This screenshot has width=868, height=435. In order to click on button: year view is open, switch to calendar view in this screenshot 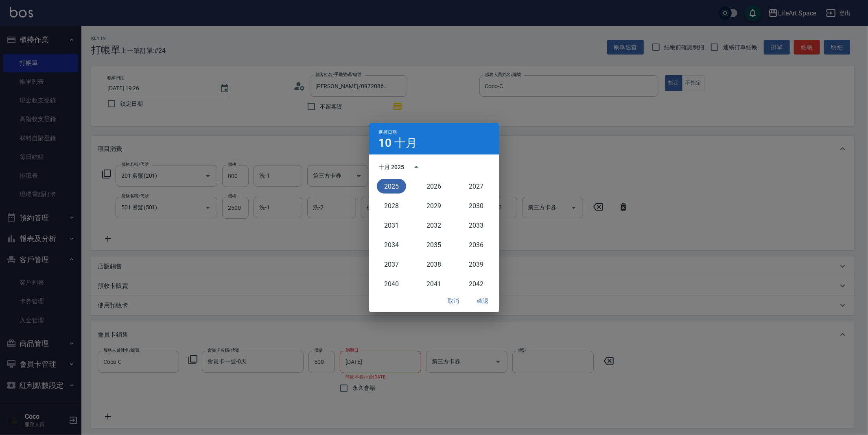, I will do `click(416, 167)`.